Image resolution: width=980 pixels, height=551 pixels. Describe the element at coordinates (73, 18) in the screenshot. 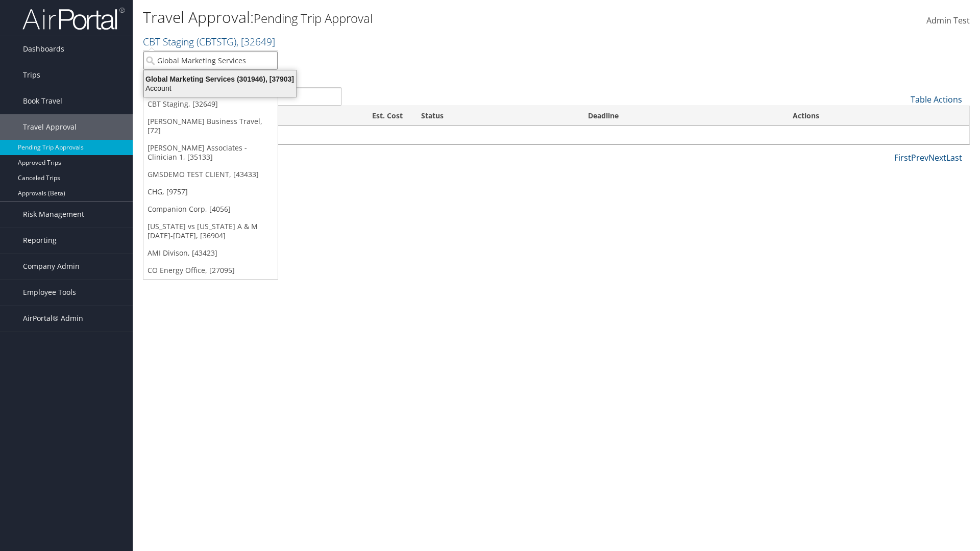

I see `img: airportal-logo.png` at that location.